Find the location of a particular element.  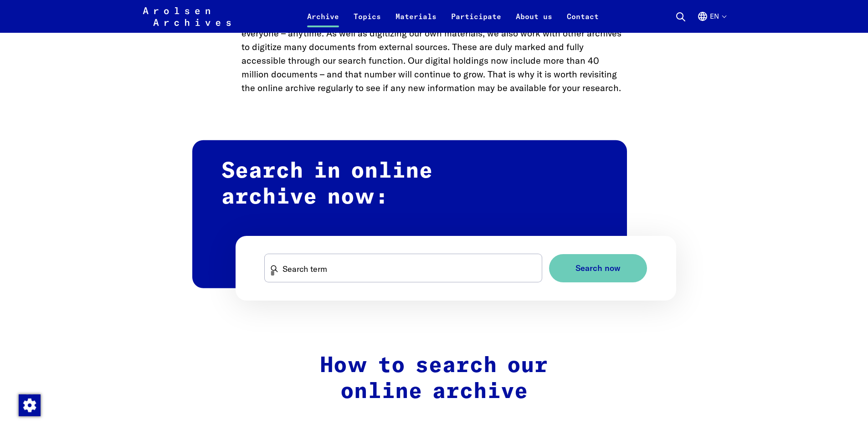

a: Topics is located at coordinates (367, 22).